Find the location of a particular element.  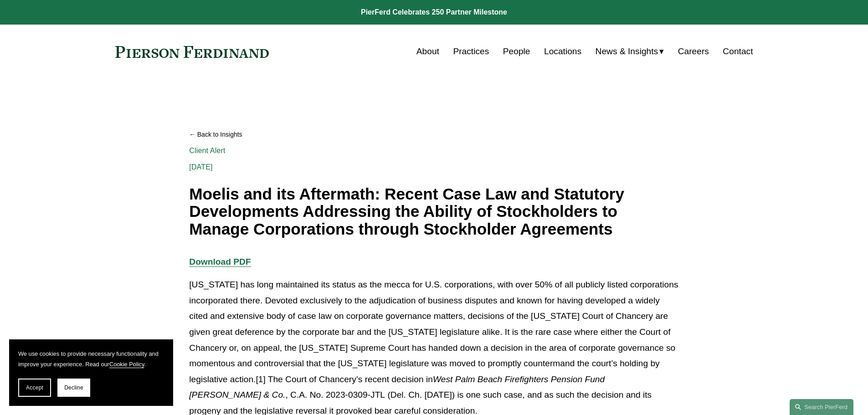

span: Accept is located at coordinates (35, 387).